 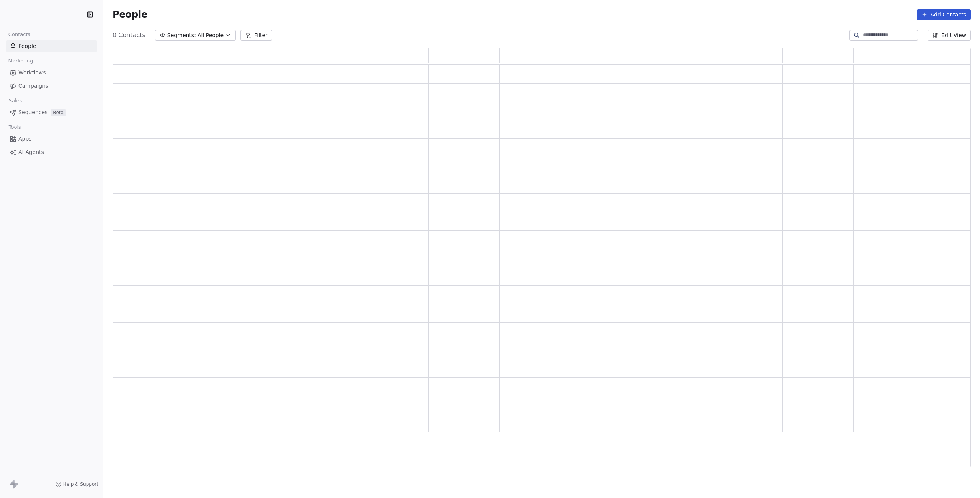 I want to click on button: Add Contacts, so click(x=944, y=15).